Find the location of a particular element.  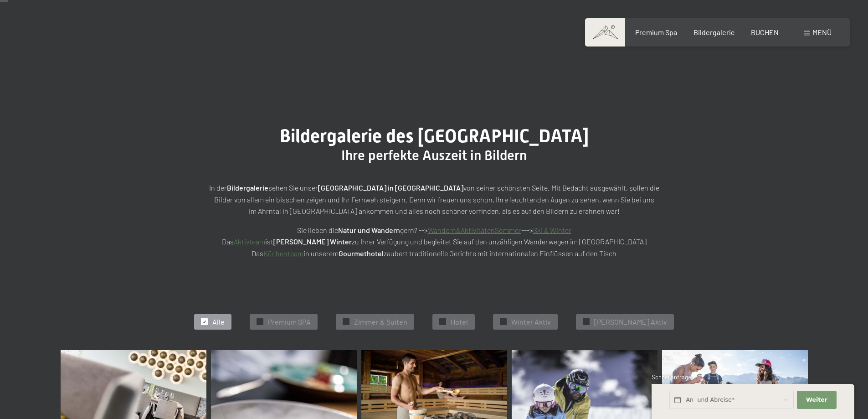

a: Küchenteam is located at coordinates (283, 253).